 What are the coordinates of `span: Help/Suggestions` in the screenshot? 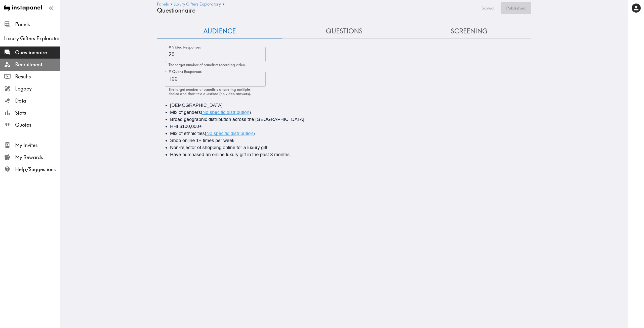 It's located at (38, 170).